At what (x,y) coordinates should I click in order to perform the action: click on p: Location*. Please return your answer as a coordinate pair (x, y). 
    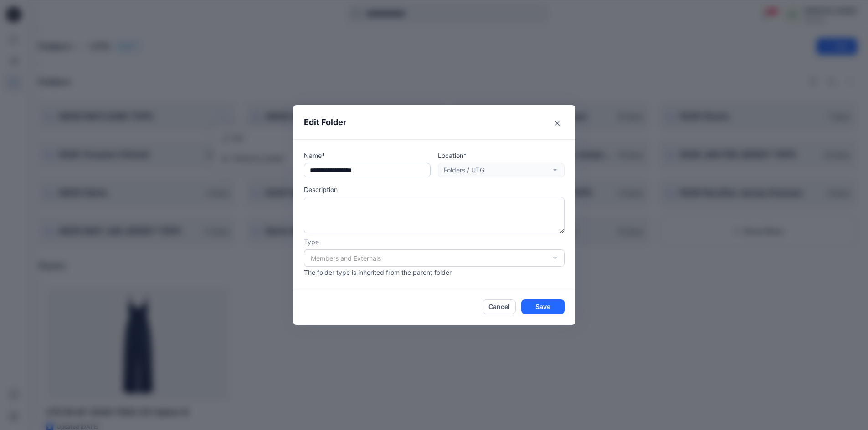
    Looking at the image, I should click on (501, 156).